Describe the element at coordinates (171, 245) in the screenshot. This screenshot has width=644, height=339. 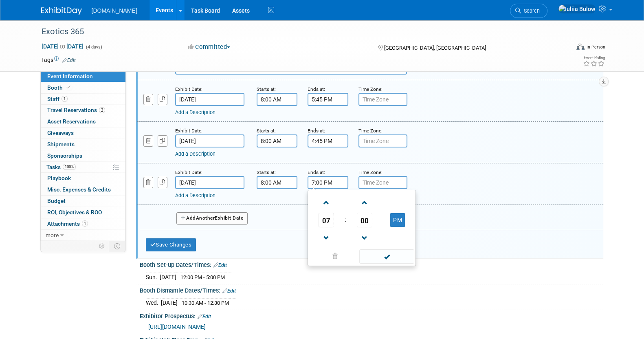
I see `button: Save Changes` at that location.